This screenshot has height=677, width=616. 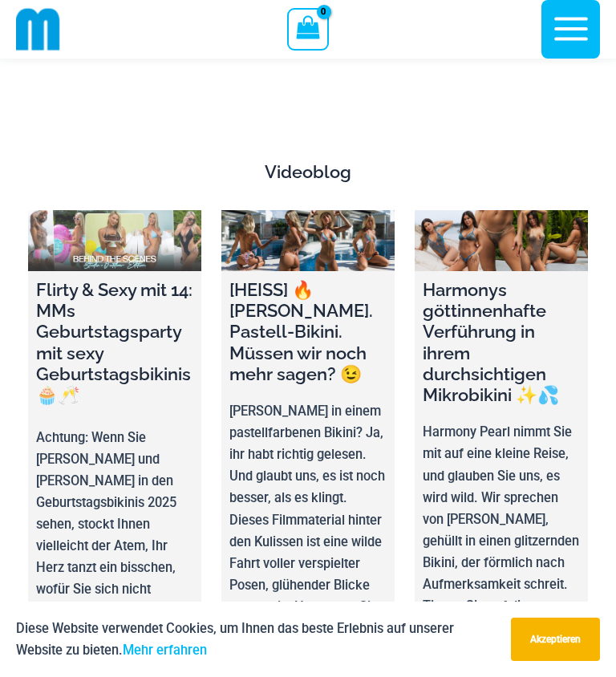 I want to click on font: Harmonys göttinnenhafte Verführung in ihrem durchsichtigen Mikrobikini ✨💦, so click(x=491, y=342).